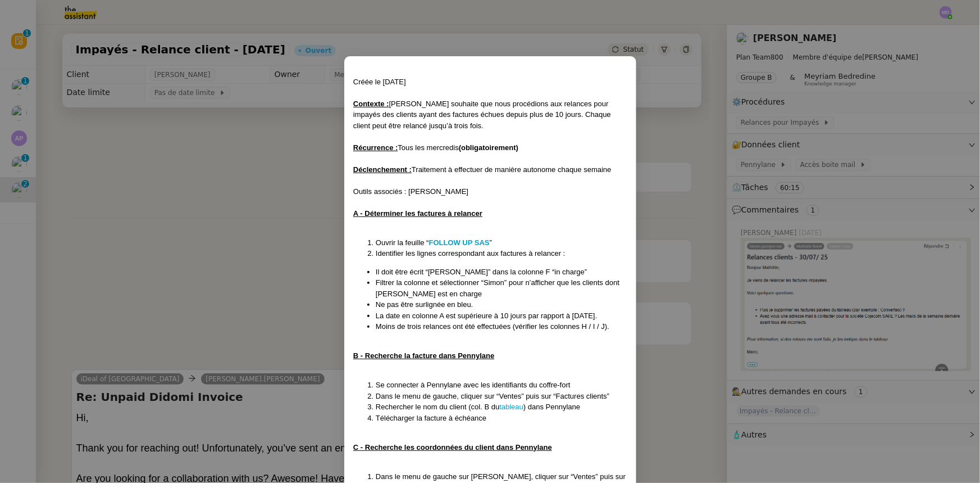  Describe the element at coordinates (402, 242) in the screenshot. I see `span: Ouvrir la feuille “` at that location.